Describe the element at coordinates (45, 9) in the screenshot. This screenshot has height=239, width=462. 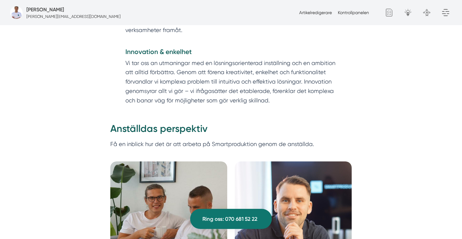
I see `h5: Administratör` at that location.